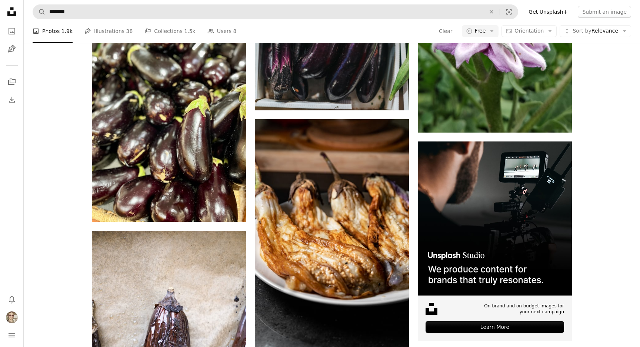 This screenshot has height=347, width=640. Describe the element at coordinates (480, 31) in the screenshot. I see `button: Free` at that location.